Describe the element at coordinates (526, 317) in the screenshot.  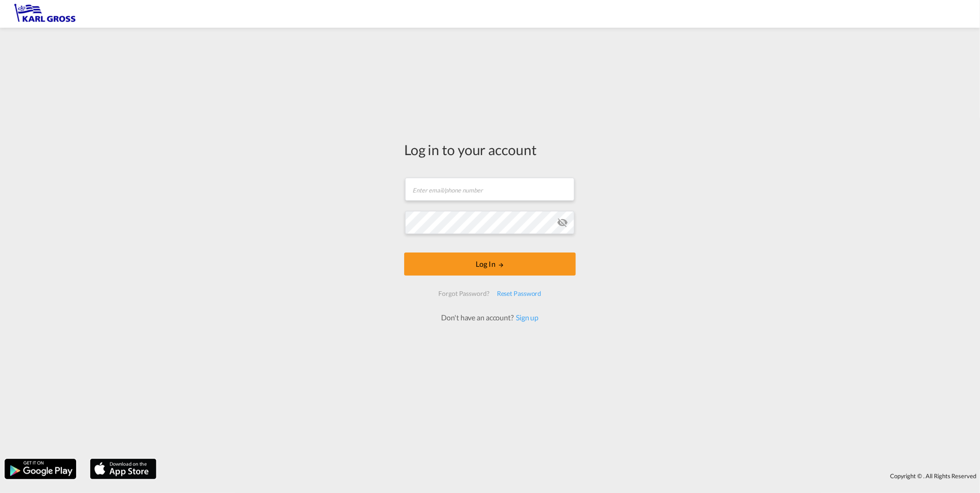
I see `a: Sign up` at that location.